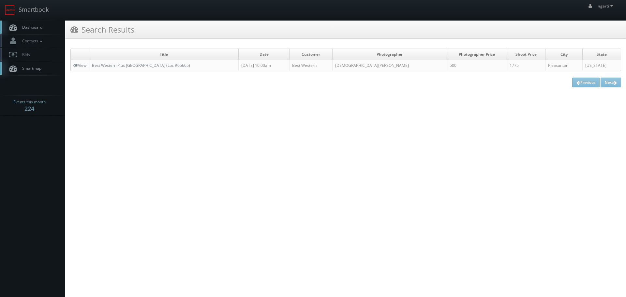  Describe the element at coordinates (564, 65) in the screenshot. I see `td: Pleasanton` at that location.